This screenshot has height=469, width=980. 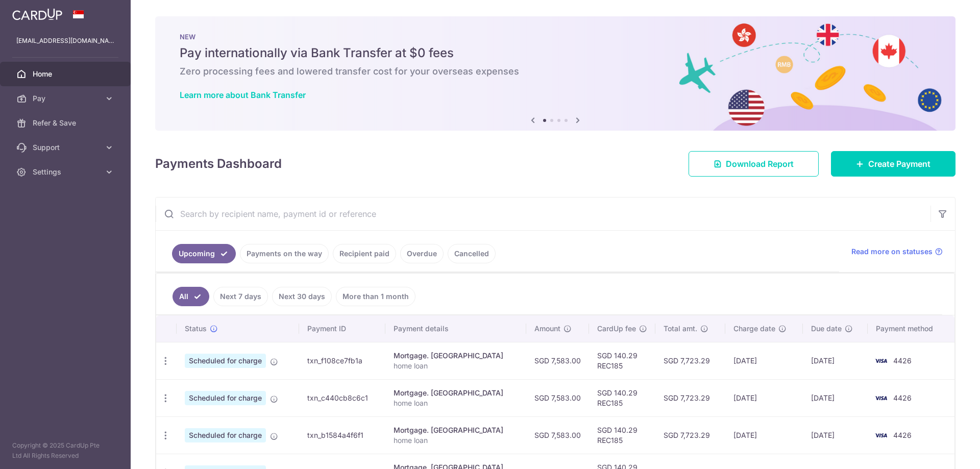 What do you see at coordinates (196, 329) in the screenshot?
I see `span: Status` at bounding box center [196, 329].